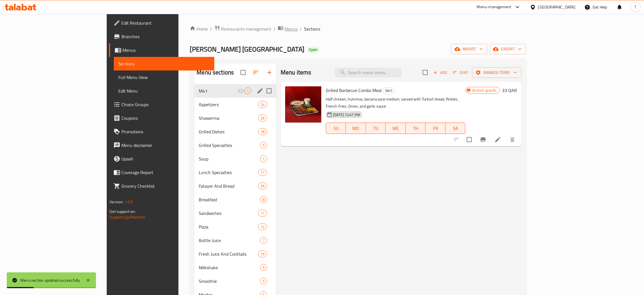 This screenshot has height=295, width=644. I want to click on span: Milkshake, so click(230, 267).